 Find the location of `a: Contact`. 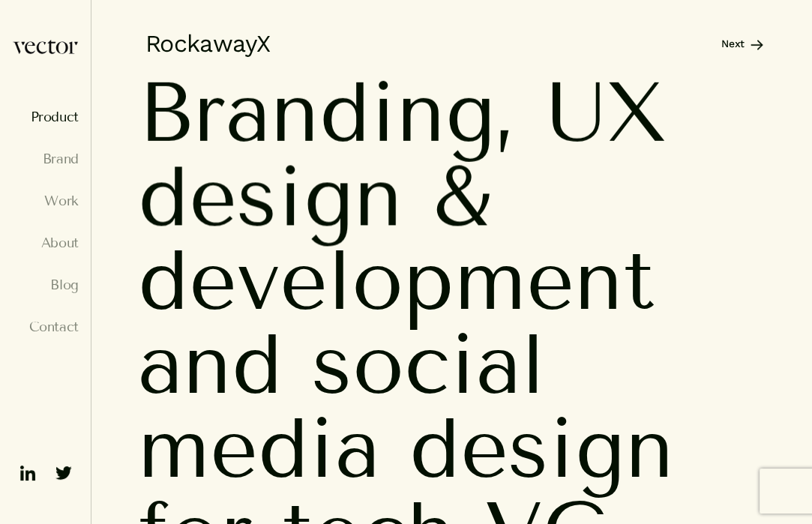

a: Contact is located at coordinates (45, 327).